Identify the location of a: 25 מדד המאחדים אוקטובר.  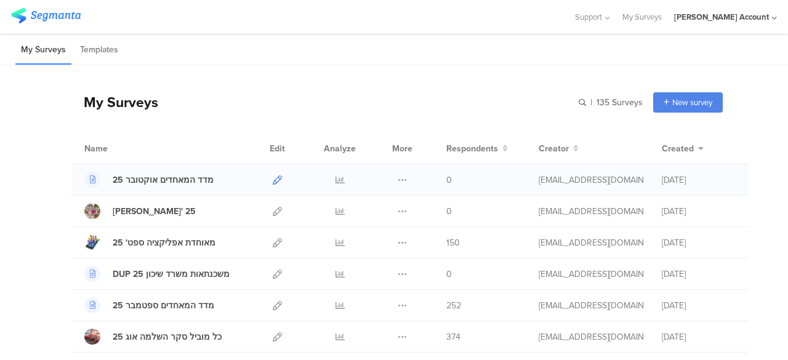
(149, 180).